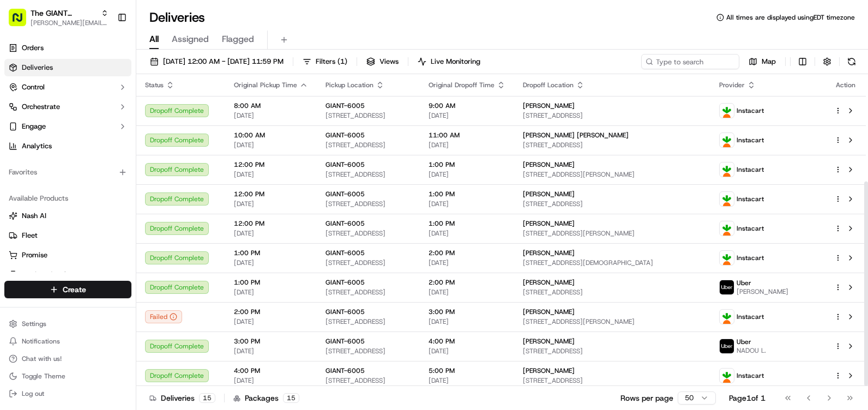 This screenshot has height=410, width=868. Describe the element at coordinates (467, 252) in the screenshot. I see `span: 2:00 PM` at that location.